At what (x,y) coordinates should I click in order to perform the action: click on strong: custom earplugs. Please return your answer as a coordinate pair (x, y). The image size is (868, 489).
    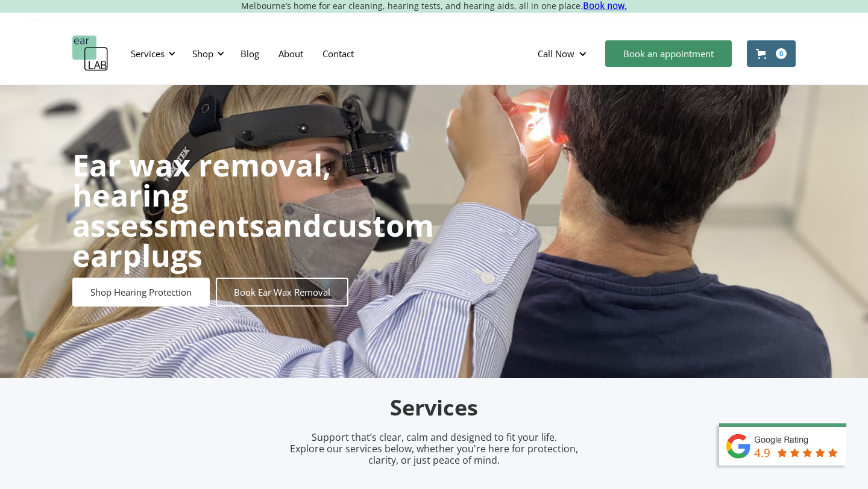
    Looking at the image, I should click on (253, 240).